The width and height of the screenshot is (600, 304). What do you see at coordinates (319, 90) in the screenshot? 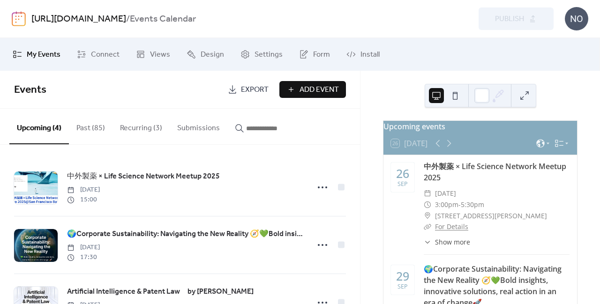
I see `span: Add Event` at bounding box center [319, 90].